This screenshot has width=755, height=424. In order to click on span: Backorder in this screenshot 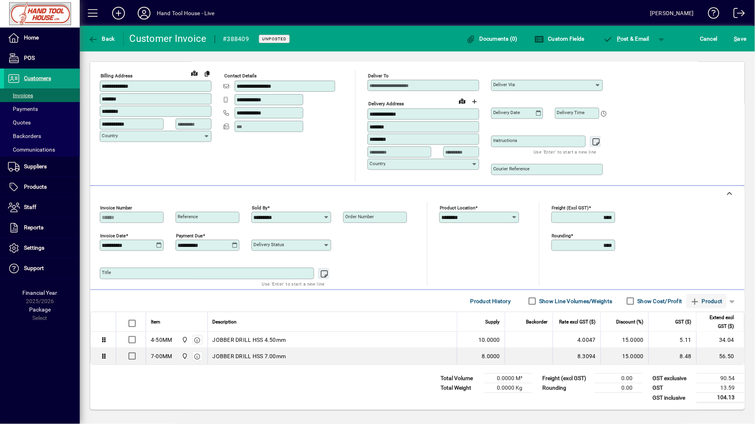, I will do `click(537, 322)`.